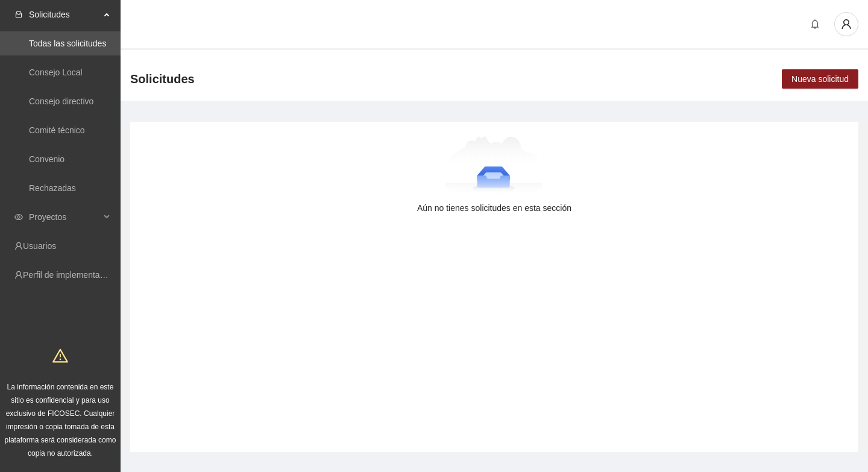  I want to click on span: inbox, so click(19, 14).